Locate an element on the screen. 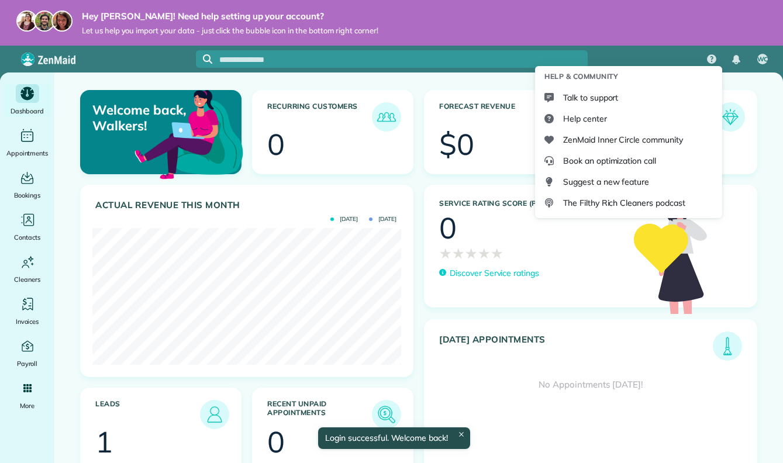 The image size is (783, 463). span: Bookings is located at coordinates (27, 195).